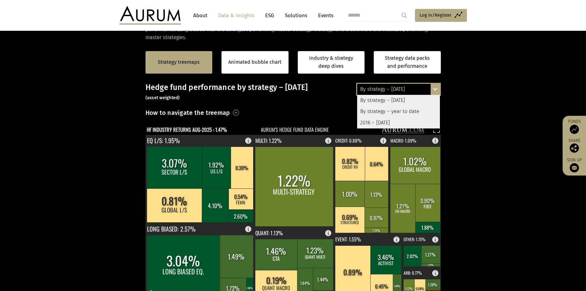 The height and width of the screenshot is (291, 586). I want to click on a: Log in/Register, so click(441, 15).